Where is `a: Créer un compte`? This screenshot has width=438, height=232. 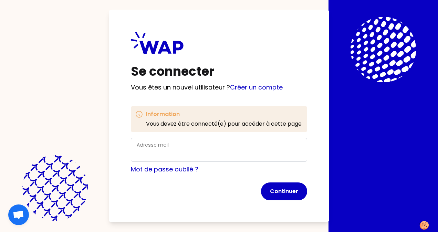 a: Créer un compte is located at coordinates (256, 87).